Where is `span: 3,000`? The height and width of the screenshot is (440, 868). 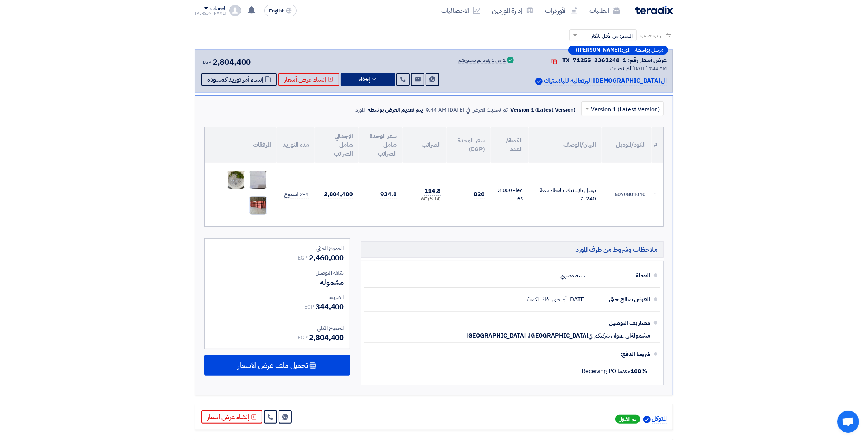 span: 3,000 is located at coordinates (505, 190).